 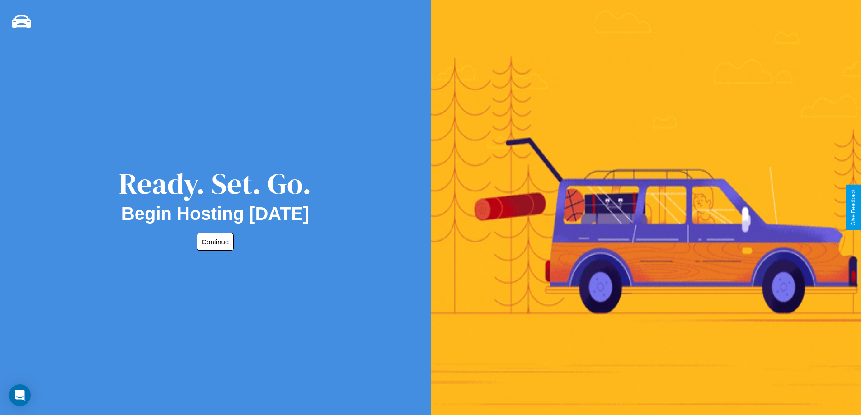 What do you see at coordinates (215, 242) in the screenshot?
I see `button: Continue` at bounding box center [215, 242].